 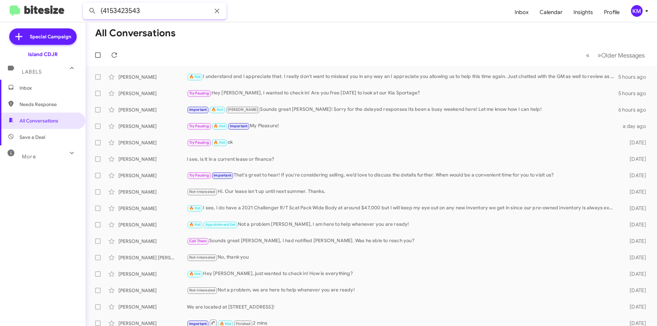 I want to click on div: No, thank you, so click(x=403, y=257).